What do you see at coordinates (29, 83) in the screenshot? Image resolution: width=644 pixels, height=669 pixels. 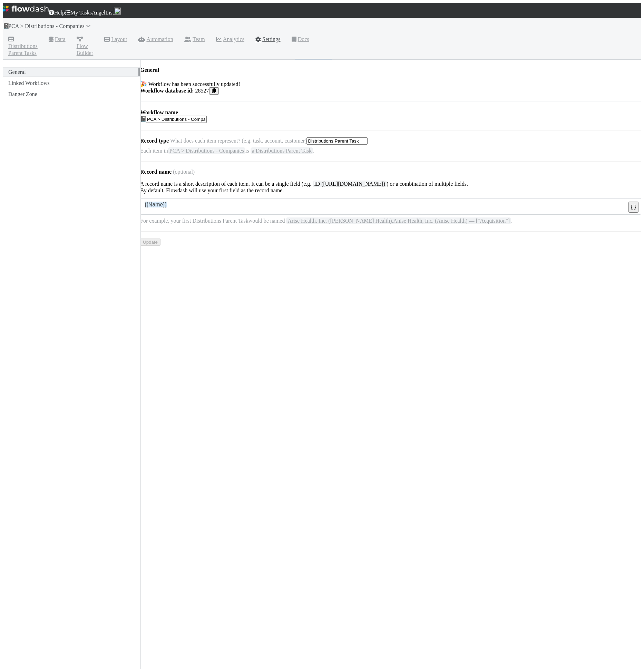 I see `div: Linked Workflows` at bounding box center [29, 83].